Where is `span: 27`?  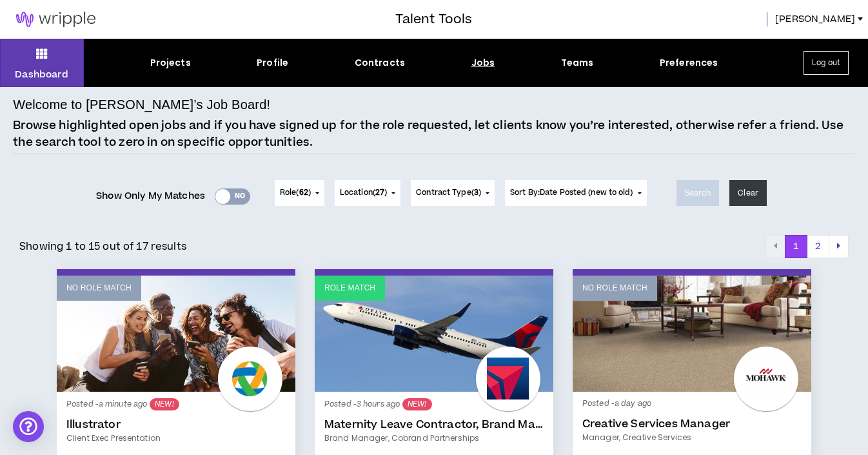
span: 27 is located at coordinates (380, 192).